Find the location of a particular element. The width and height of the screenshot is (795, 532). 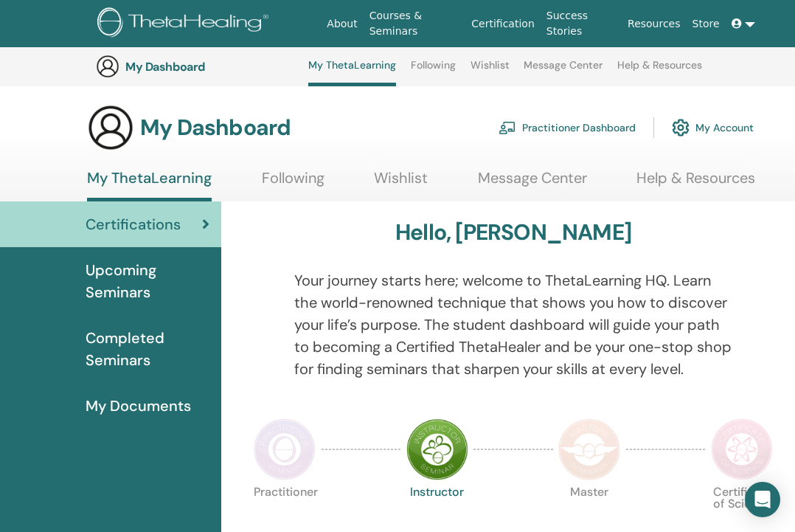

span: Upcoming Seminars is located at coordinates (148, 281).